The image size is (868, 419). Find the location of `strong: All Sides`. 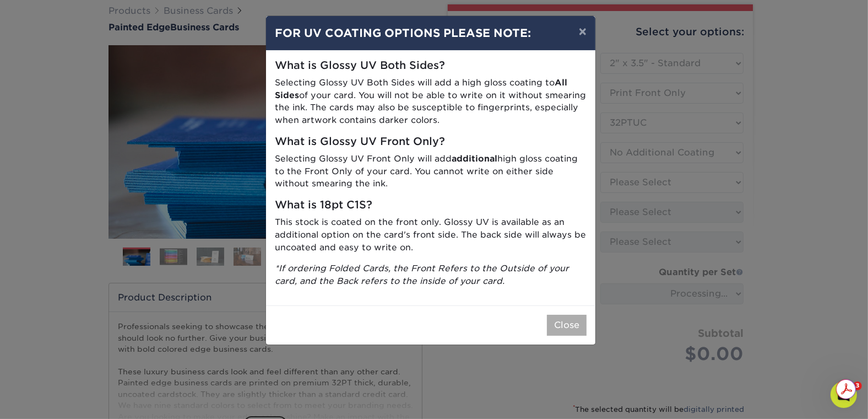

strong: All Sides is located at coordinates (421, 88).